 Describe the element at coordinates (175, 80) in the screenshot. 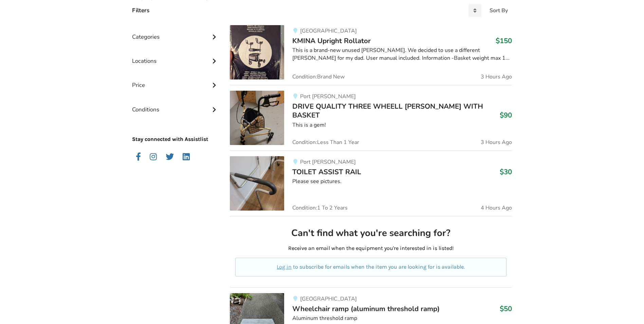

I see `div: Price` at that location.